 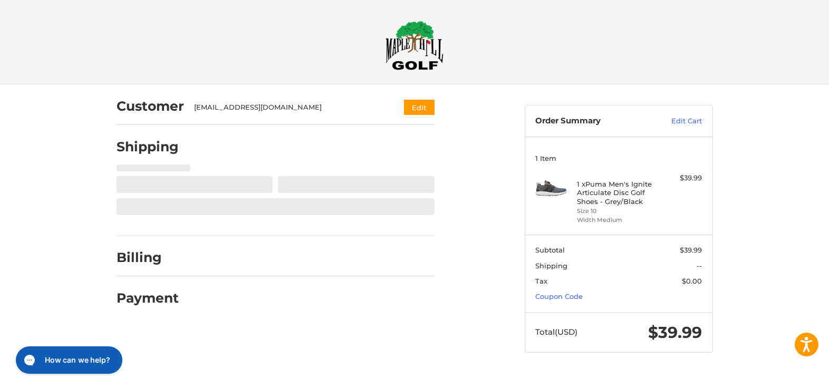 I want to click on img: Maple Hill Golf, so click(x=415, y=45).